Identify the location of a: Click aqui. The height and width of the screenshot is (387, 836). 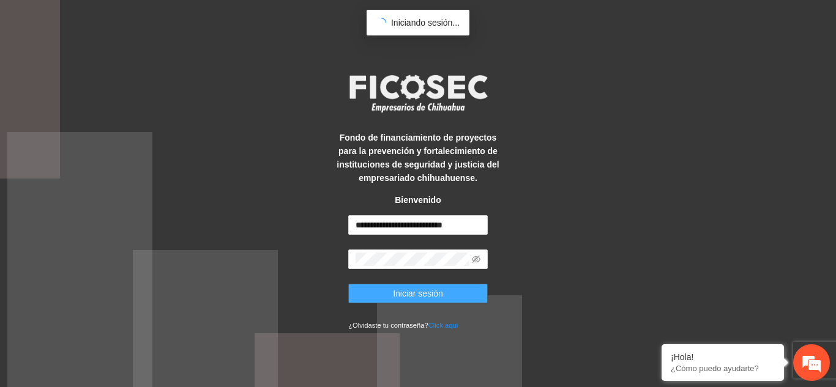
(443, 326).